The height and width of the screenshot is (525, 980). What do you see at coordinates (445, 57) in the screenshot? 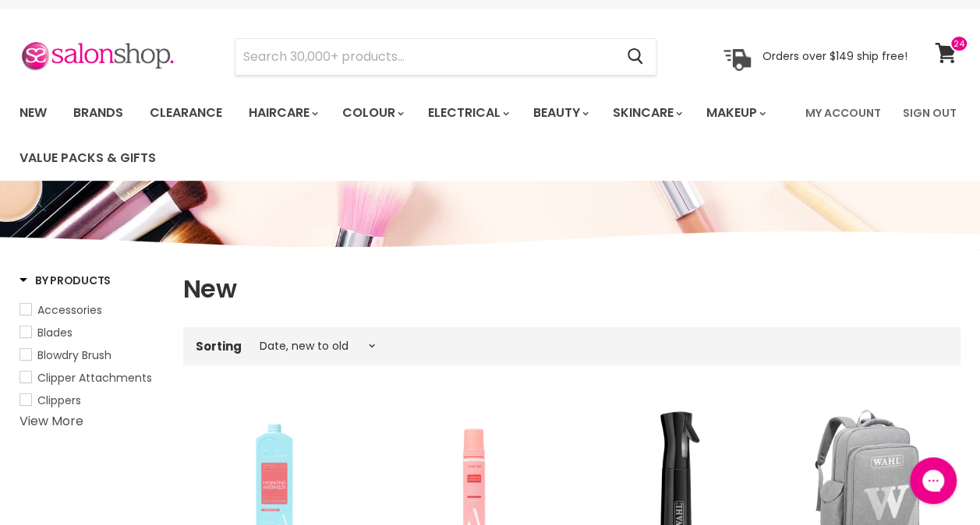
I see `form: Product` at bounding box center [445, 57].